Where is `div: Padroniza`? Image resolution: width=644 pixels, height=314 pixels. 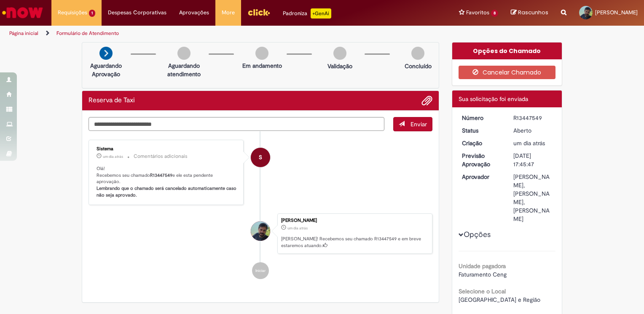
div: Padroniza is located at coordinates (307, 13).